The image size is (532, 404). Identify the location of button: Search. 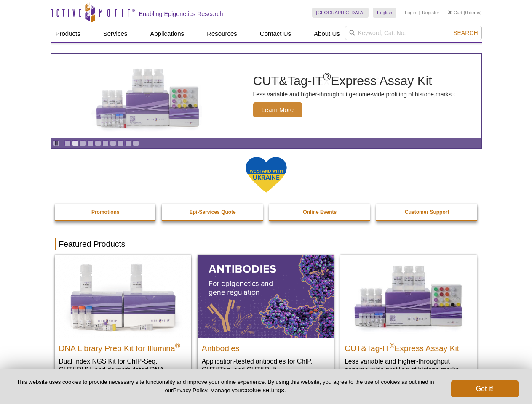
(465, 33).